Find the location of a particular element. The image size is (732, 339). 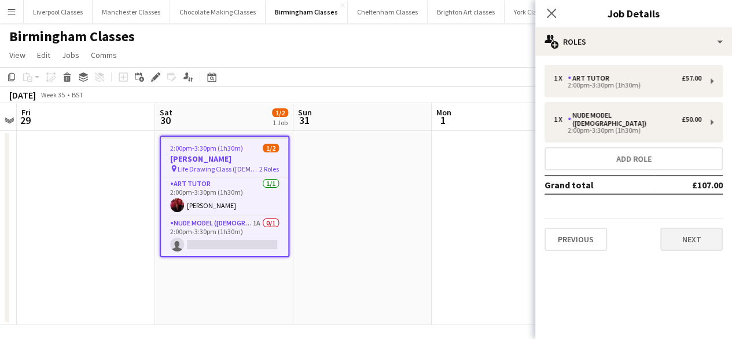

button: Chocolate Making Classes is located at coordinates (218, 12).